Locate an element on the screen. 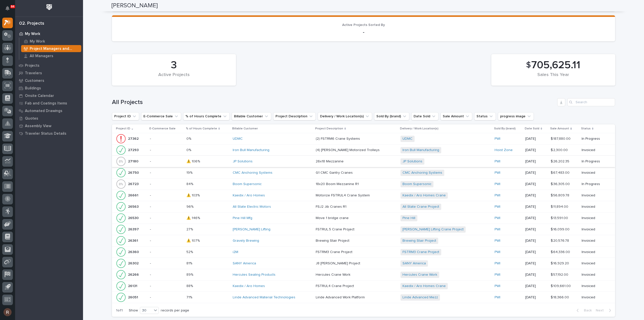  p: 26131 is located at coordinates (133, 285).